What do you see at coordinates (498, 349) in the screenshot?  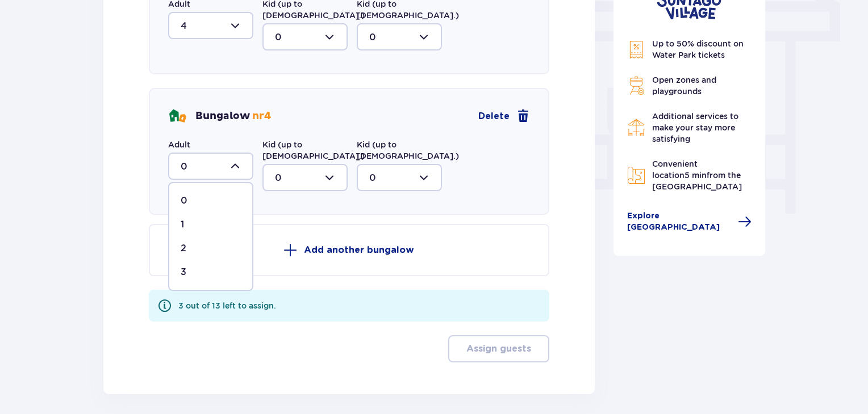 I see `button: Assign guests` at bounding box center [498, 349].